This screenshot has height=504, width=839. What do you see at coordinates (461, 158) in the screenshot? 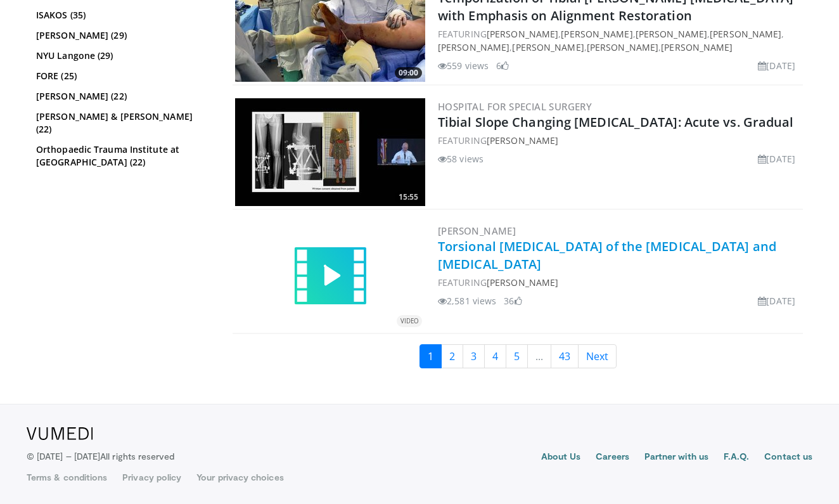
I see `li: 58 views` at bounding box center [461, 158].